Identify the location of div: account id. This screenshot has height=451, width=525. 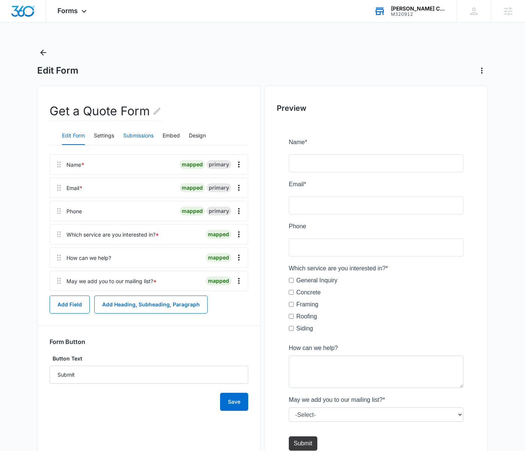
(418, 14).